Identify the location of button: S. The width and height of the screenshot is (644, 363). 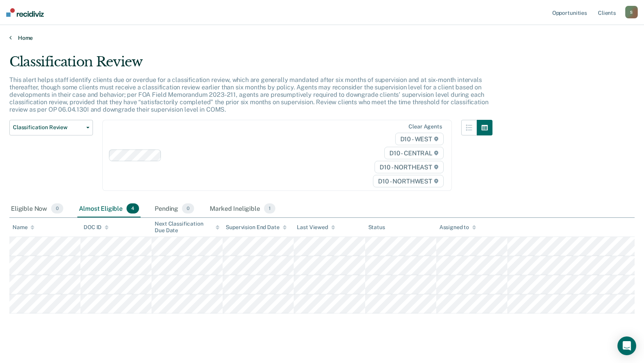
(631, 12).